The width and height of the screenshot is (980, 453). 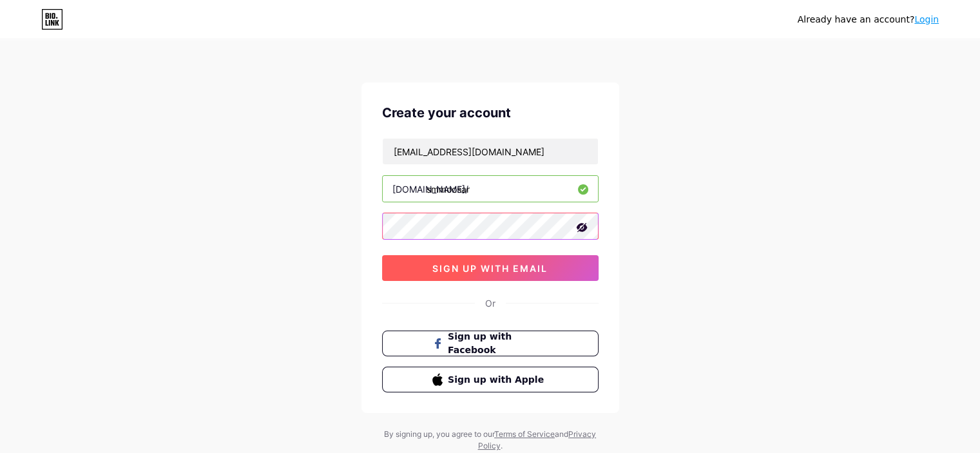 What do you see at coordinates (489, 268) in the screenshot?
I see `span: sign up with email` at bounding box center [489, 268].